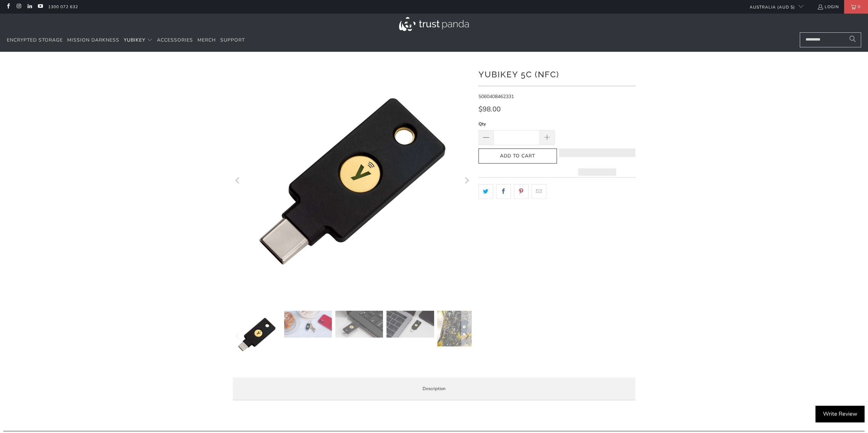  I want to click on span: Add to Cart, so click(517, 156).